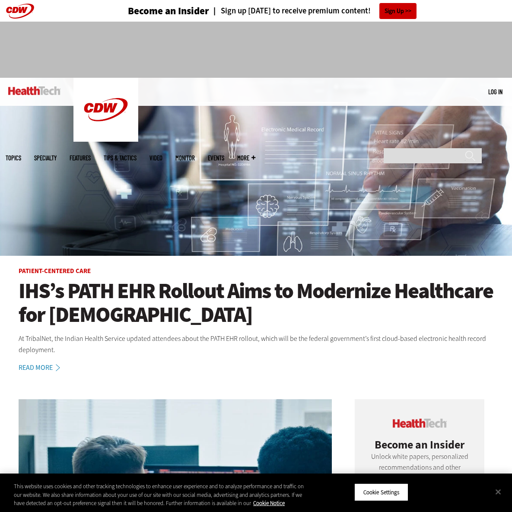 Image resolution: width=512 pixels, height=512 pixels. What do you see at coordinates (152, 11) in the screenshot?
I see `a: Become an Insider` at bounding box center [152, 11].